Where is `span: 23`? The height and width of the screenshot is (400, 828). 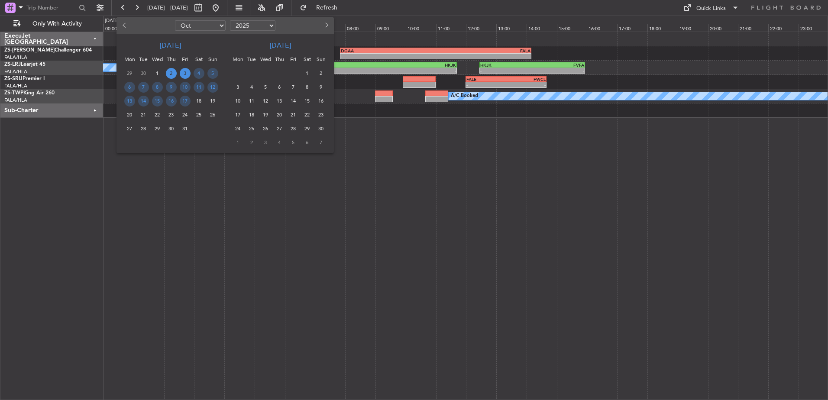
span: 23 is located at coordinates (321, 115).